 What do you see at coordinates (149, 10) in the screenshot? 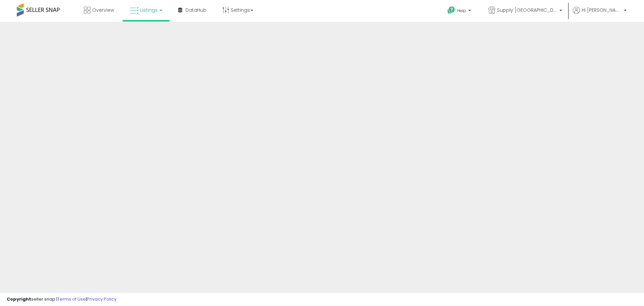
I see `span: Listings` at bounding box center [149, 10].